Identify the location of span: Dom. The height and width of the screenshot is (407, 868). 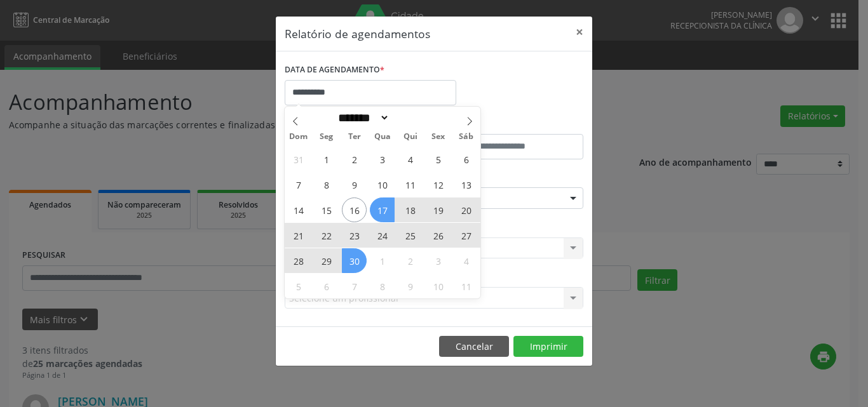
(299, 137).